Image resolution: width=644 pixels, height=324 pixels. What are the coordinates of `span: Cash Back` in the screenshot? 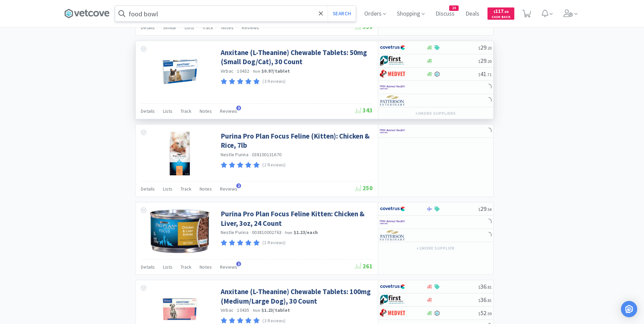 It's located at (501, 17).